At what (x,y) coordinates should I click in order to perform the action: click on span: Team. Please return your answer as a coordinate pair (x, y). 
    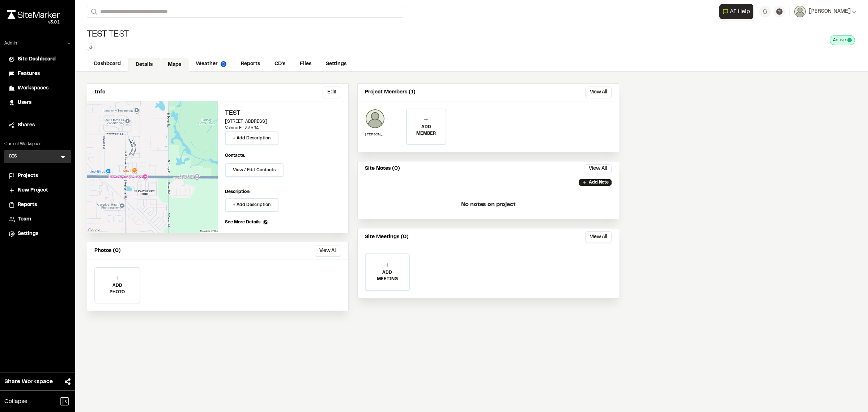
    Looking at the image, I should click on (24, 219).